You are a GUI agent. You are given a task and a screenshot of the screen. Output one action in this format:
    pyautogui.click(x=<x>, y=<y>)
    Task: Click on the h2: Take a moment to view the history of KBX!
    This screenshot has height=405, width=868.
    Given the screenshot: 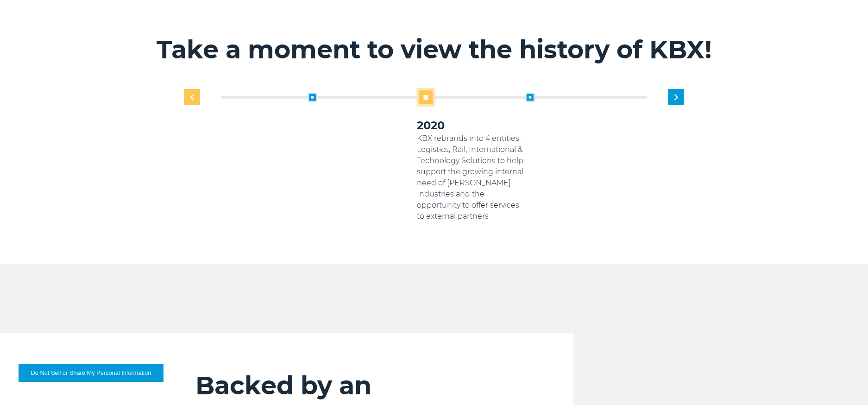 What is the action you would take?
    pyautogui.click(x=434, y=49)
    